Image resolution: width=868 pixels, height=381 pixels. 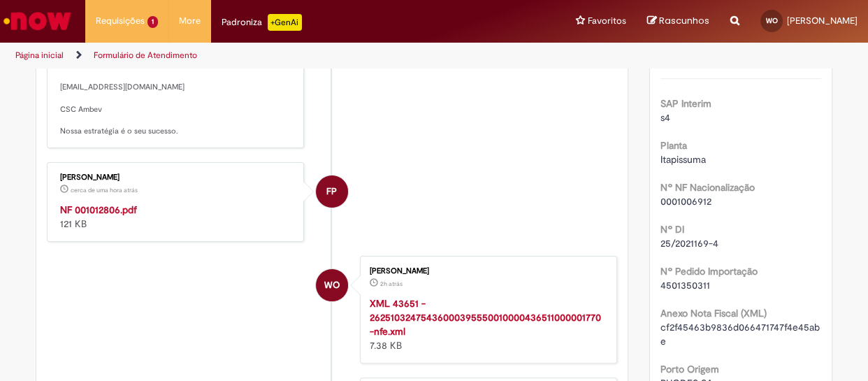 I want to click on div: Filipe Passos, so click(x=332, y=192).